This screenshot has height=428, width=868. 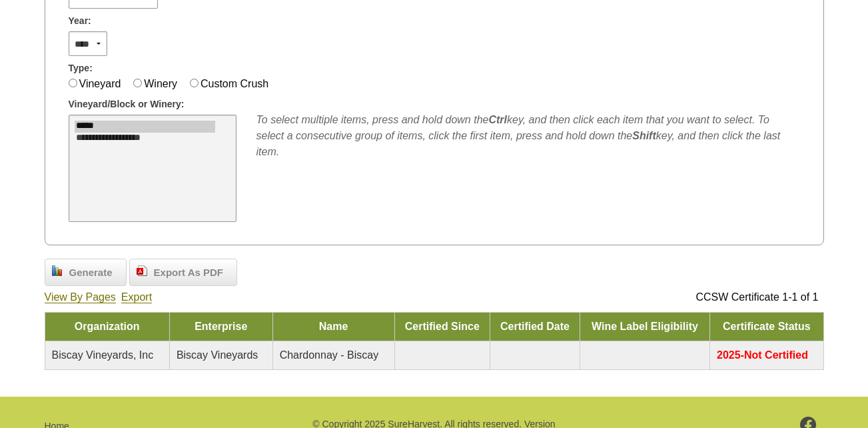 What do you see at coordinates (235, 84) in the screenshot?
I see `label: Custom Crush` at bounding box center [235, 84].